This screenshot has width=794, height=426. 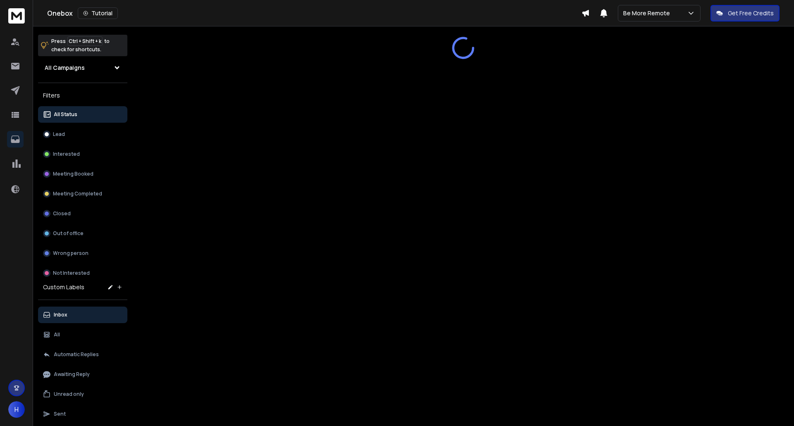 What do you see at coordinates (83, 68) in the screenshot?
I see `button: All Campaigns` at bounding box center [83, 68].